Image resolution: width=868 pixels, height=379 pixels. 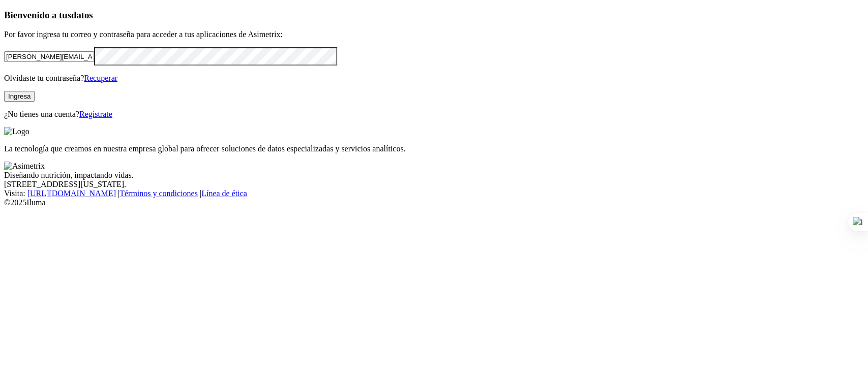 I want to click on a: Recuperar, so click(x=101, y=77).